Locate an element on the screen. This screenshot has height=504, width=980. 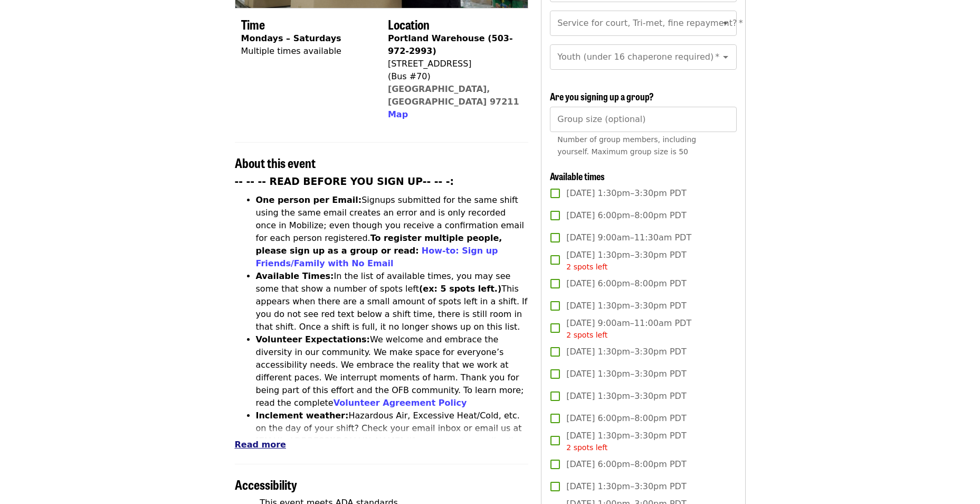
div: (Bus #70) is located at coordinates (454, 77).